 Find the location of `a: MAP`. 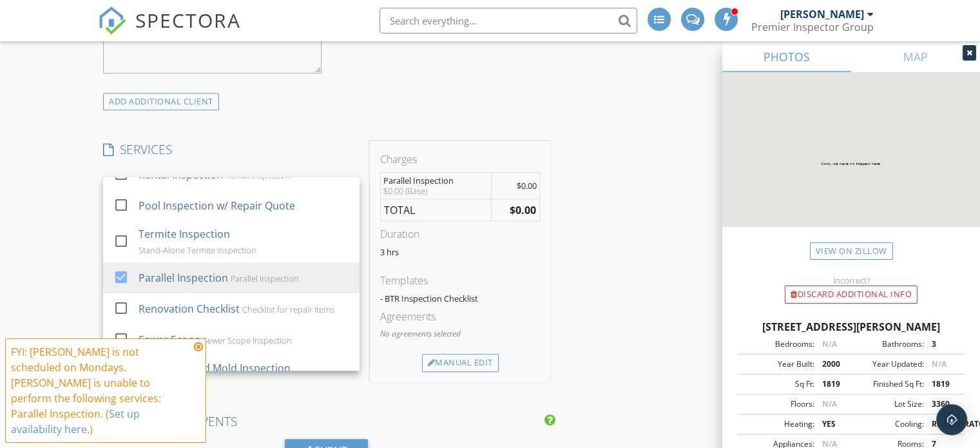

a: MAP is located at coordinates (916, 56).